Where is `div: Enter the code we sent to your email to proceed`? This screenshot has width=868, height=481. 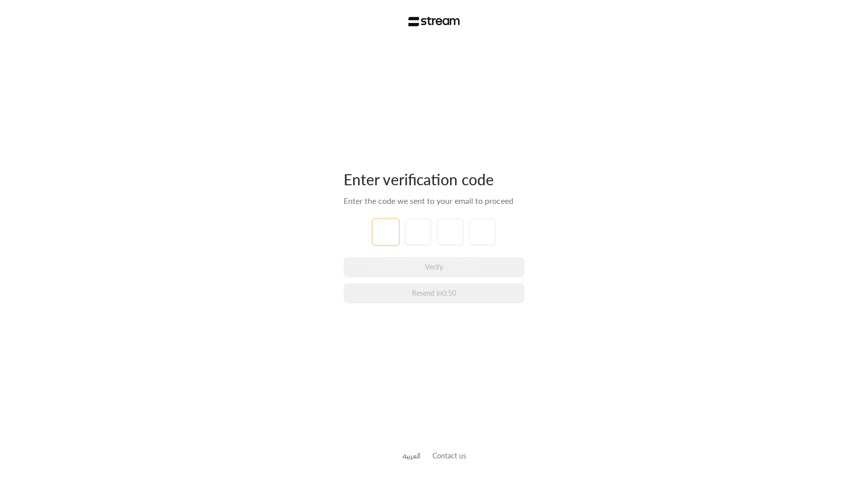
div: Enter the code we sent to your email to proceed is located at coordinates (434, 201).